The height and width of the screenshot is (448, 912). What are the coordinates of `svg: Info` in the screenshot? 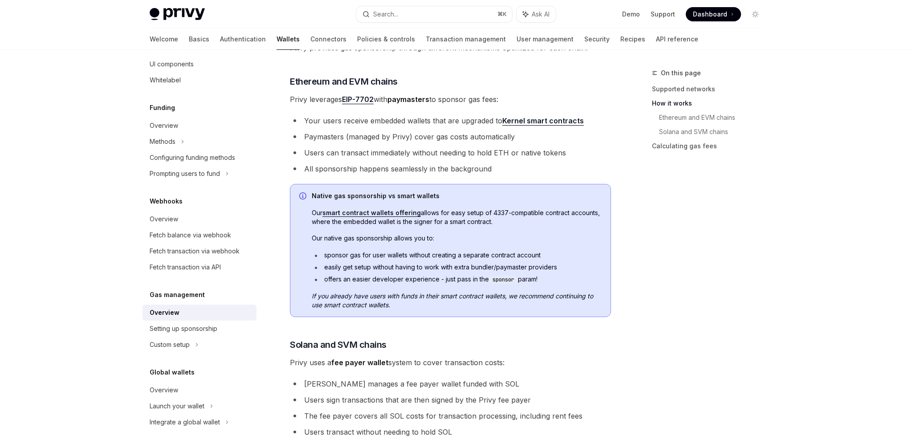 It's located at (304, 197).